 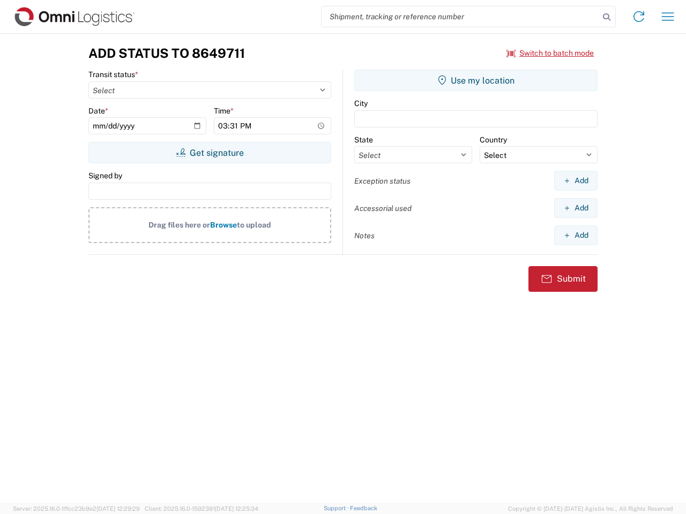 I want to click on button: Get signature, so click(x=210, y=153).